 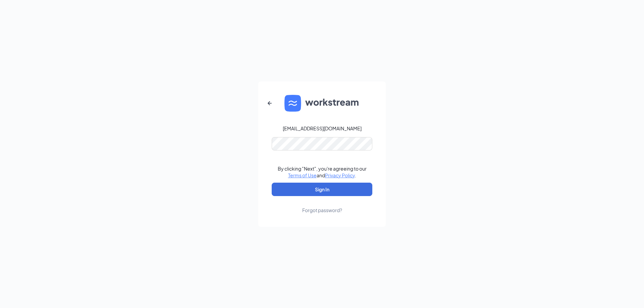 What do you see at coordinates (340, 175) in the screenshot?
I see `a: Privacy Policy` at bounding box center [340, 175].